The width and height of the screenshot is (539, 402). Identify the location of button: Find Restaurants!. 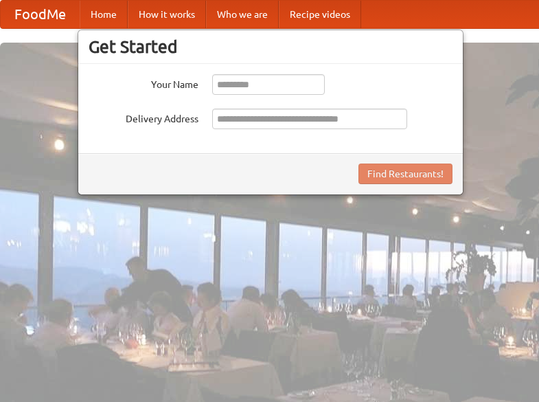
(405, 174).